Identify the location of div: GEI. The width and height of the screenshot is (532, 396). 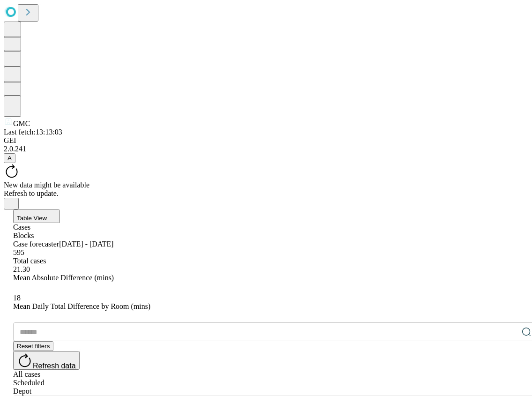
(266, 141).